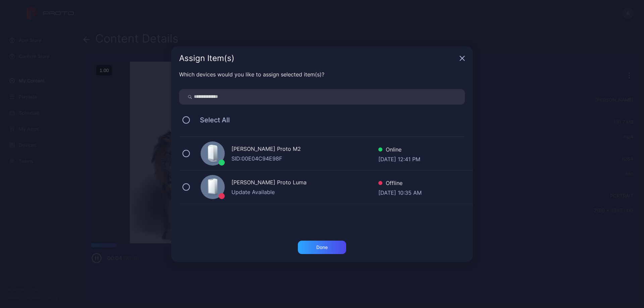  Describe the element at coordinates (322, 247) in the screenshot. I see `button: Done` at that location.